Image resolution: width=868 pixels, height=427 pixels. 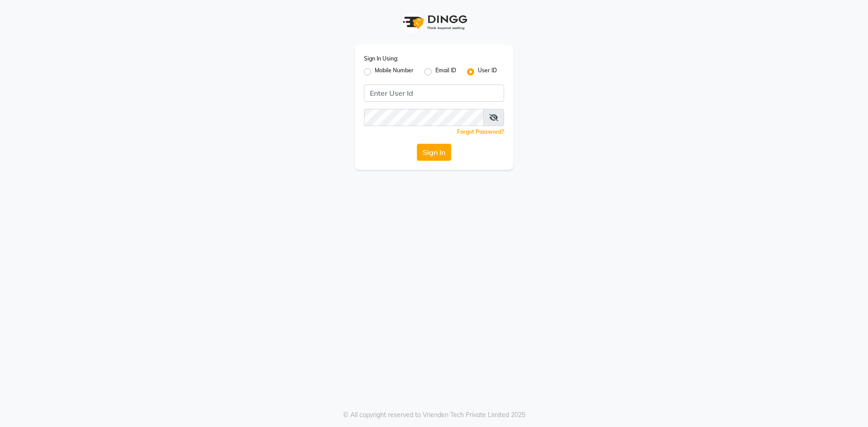 What do you see at coordinates (381, 59) in the screenshot?
I see `label: Sign In Using:` at bounding box center [381, 59].